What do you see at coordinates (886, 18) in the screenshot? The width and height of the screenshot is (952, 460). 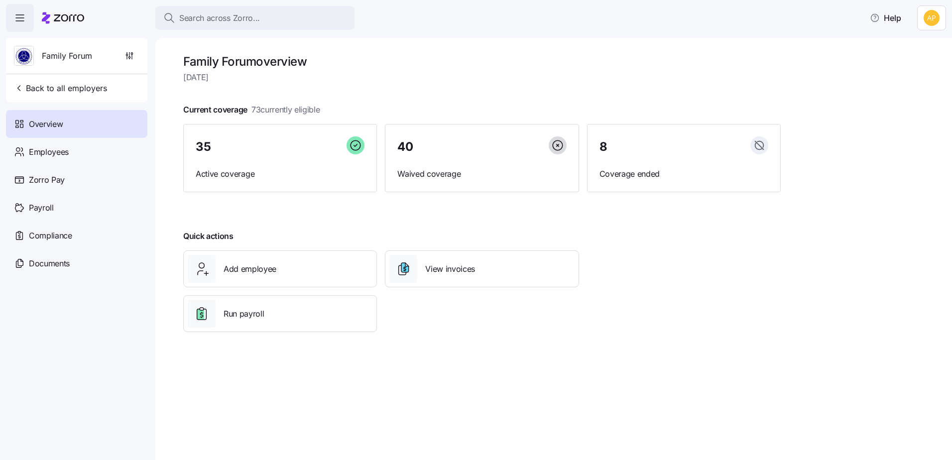 I see `span: Help` at bounding box center [886, 18].